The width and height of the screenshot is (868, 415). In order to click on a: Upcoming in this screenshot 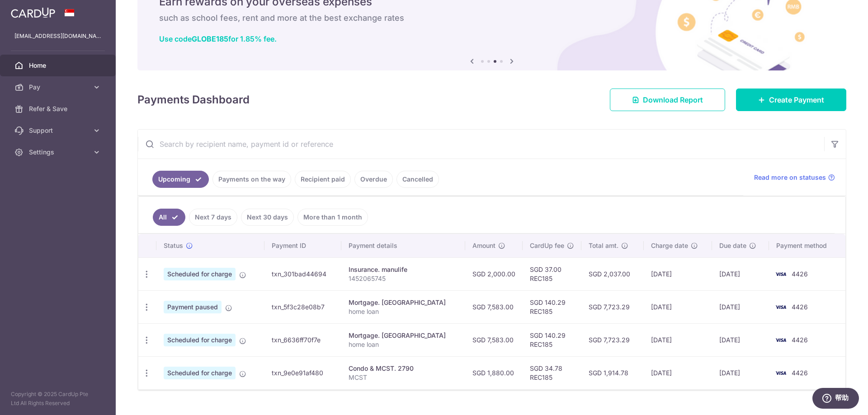, I will do `click(181, 179)`.